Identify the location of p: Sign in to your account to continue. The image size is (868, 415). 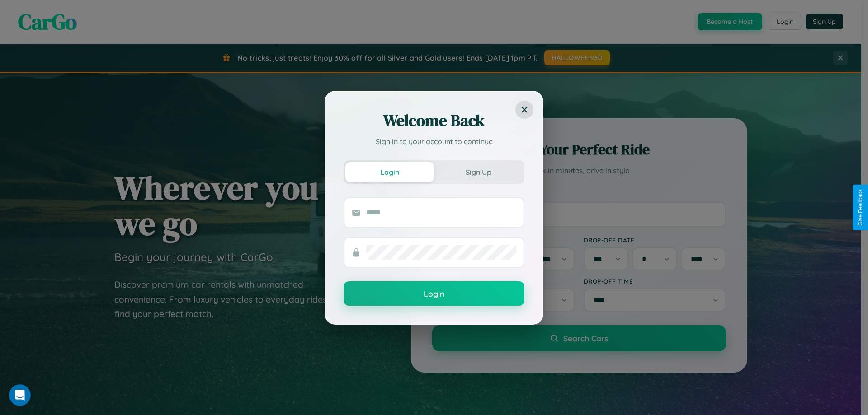
(434, 141).